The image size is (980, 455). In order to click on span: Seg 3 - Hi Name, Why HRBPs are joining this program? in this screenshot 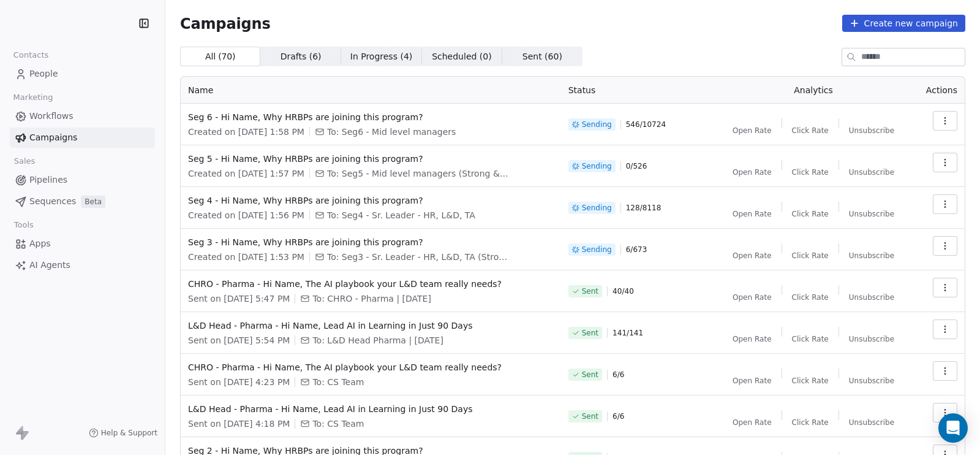, I will do `click(370, 242)`.